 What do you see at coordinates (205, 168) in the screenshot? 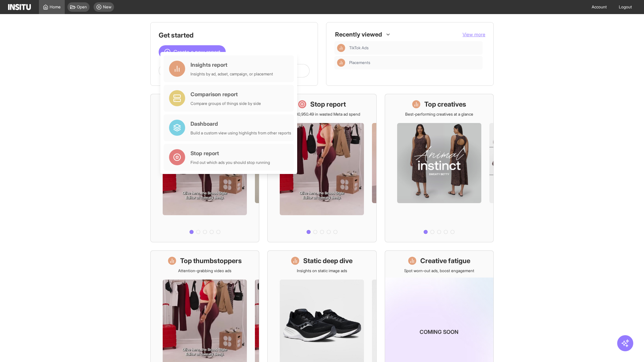
I see `a: What's live nowSee all active ads instantly` at bounding box center [205, 168].